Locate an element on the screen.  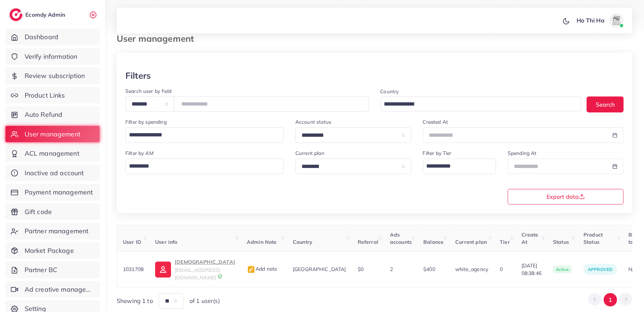
span: $0 is located at coordinates (361, 269).